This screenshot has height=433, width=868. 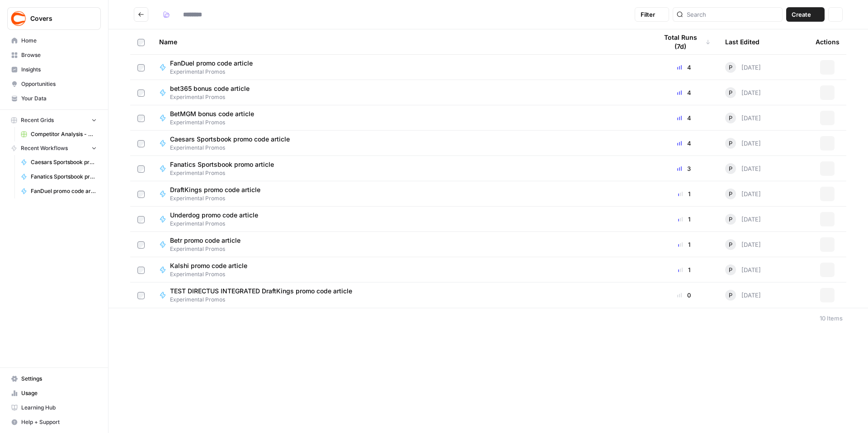 I want to click on a: Home, so click(x=54, y=40).